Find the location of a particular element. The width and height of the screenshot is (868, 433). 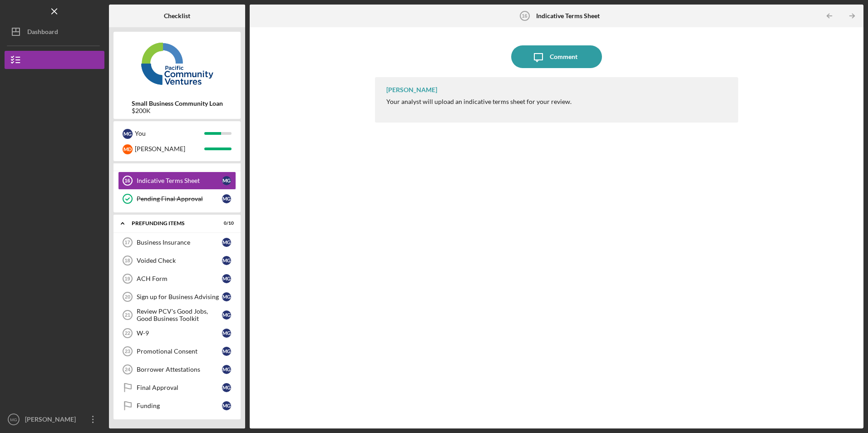

b: Small Business Community Loan is located at coordinates (177, 104).